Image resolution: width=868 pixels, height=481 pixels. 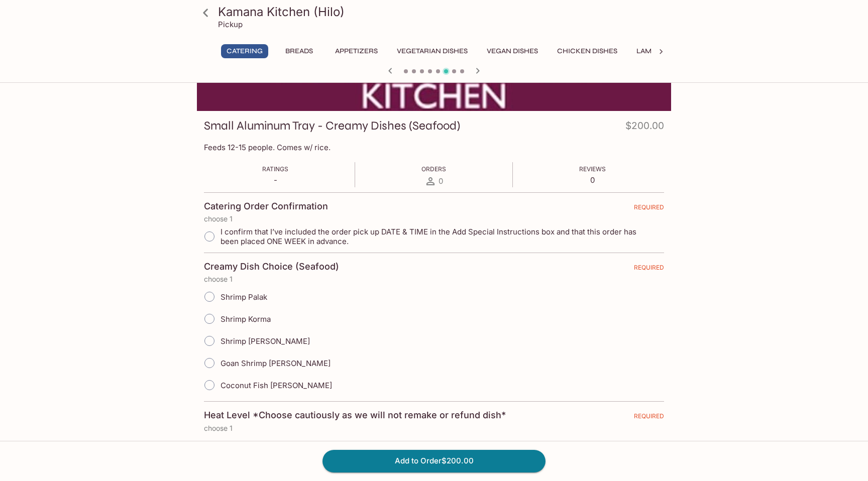 I want to click on button: Appetizers, so click(x=356, y=51).